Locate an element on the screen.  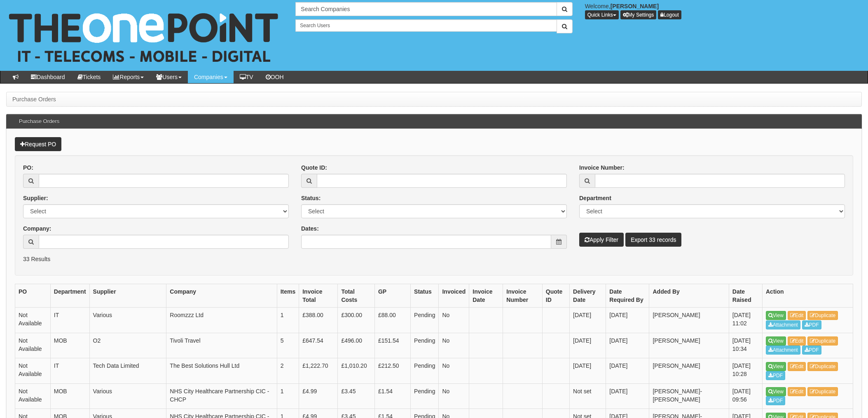
label: Invoice Number: is located at coordinates (602, 168).